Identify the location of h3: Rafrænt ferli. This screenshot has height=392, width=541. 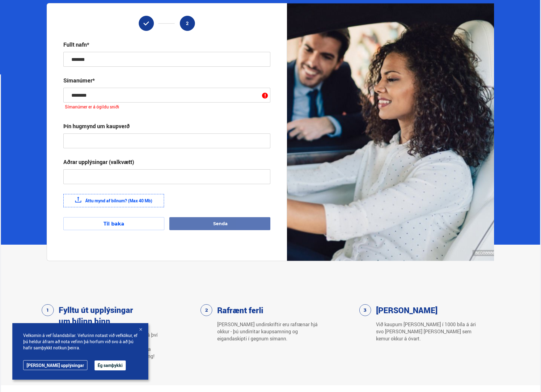
(240, 310).